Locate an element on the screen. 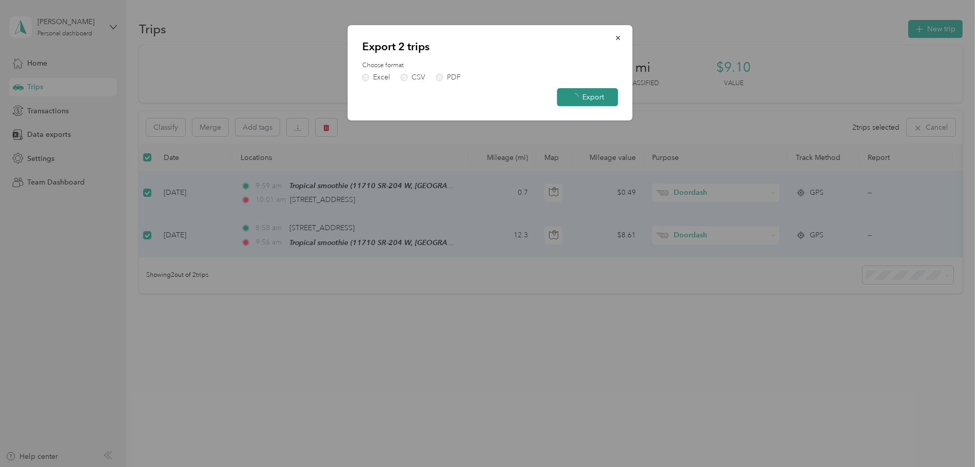  div: PDF is located at coordinates (453, 77).